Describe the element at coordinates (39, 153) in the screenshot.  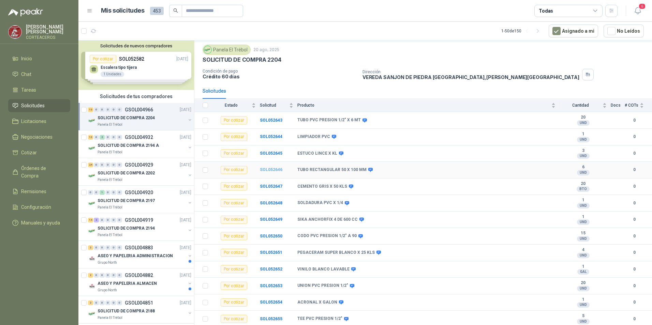
I see `a: Cotizar` at that location.